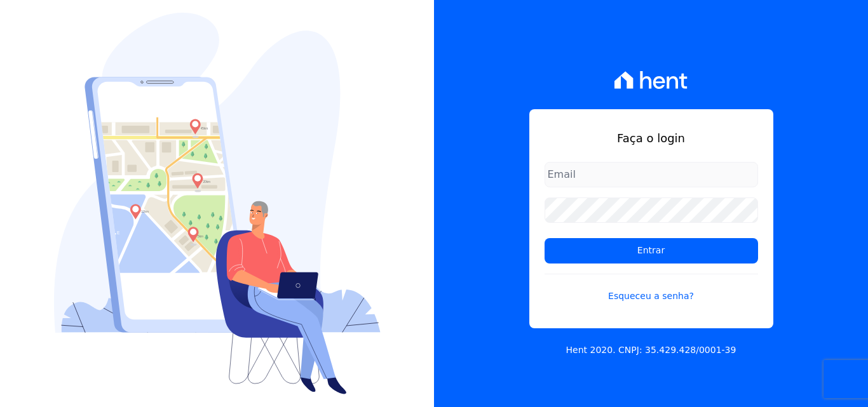 The width and height of the screenshot is (868, 407). I want to click on a: Esqueceu a senha?, so click(651, 288).